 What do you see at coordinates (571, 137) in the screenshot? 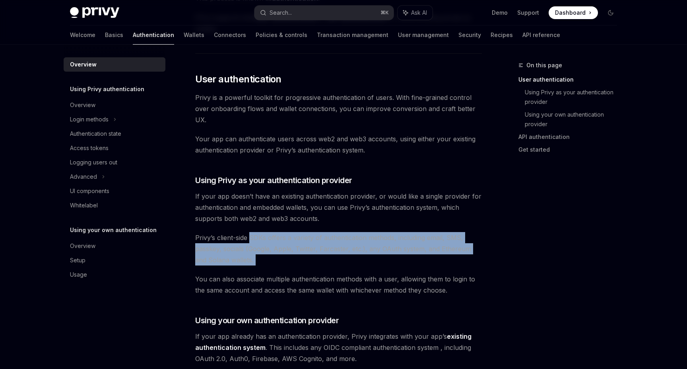
I see `a: API authentication` at bounding box center [571, 137].